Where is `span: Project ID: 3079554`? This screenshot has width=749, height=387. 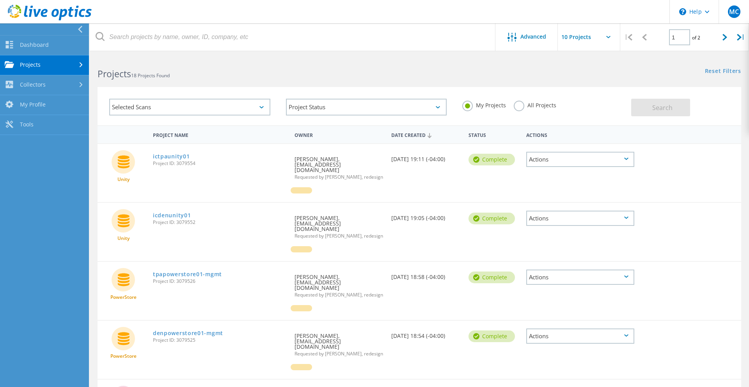 span: Project ID: 3079554 is located at coordinates (220, 163).